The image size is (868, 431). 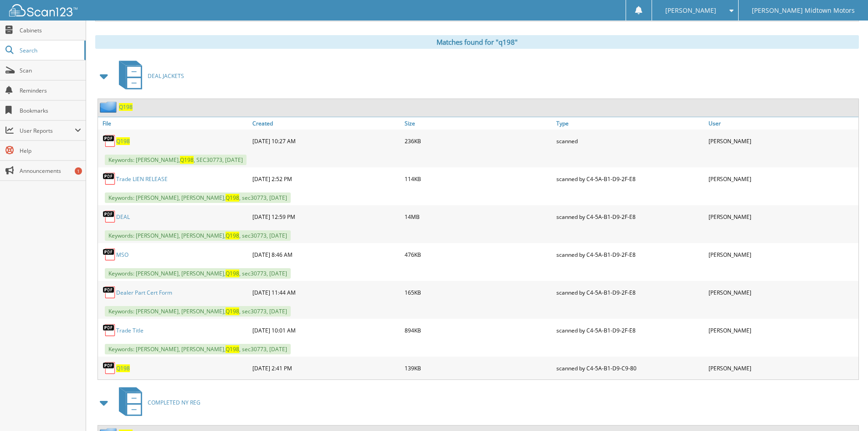 I want to click on span: COMPLETED NY REG, so click(x=174, y=402).